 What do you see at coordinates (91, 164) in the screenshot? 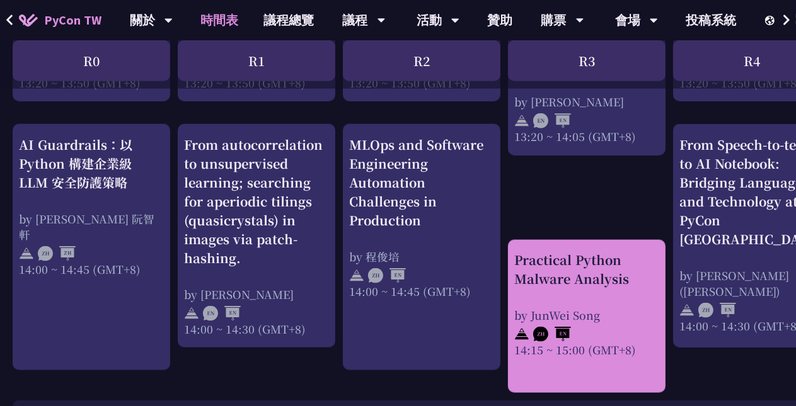
I see `div: AI Guardrails：以 Python 構建企業級 LLM 安全防護策略` at bounding box center [91, 164].